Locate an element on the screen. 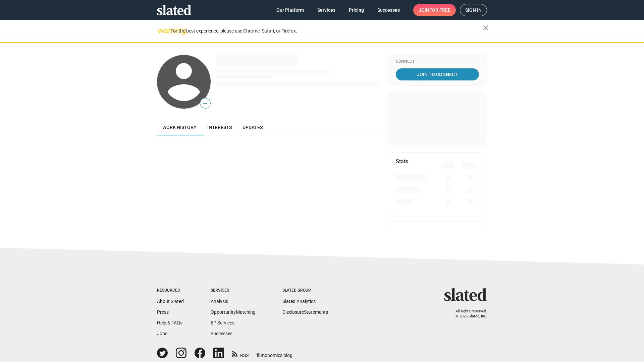 This screenshot has width=644, height=362. a: RSS is located at coordinates (240, 353).